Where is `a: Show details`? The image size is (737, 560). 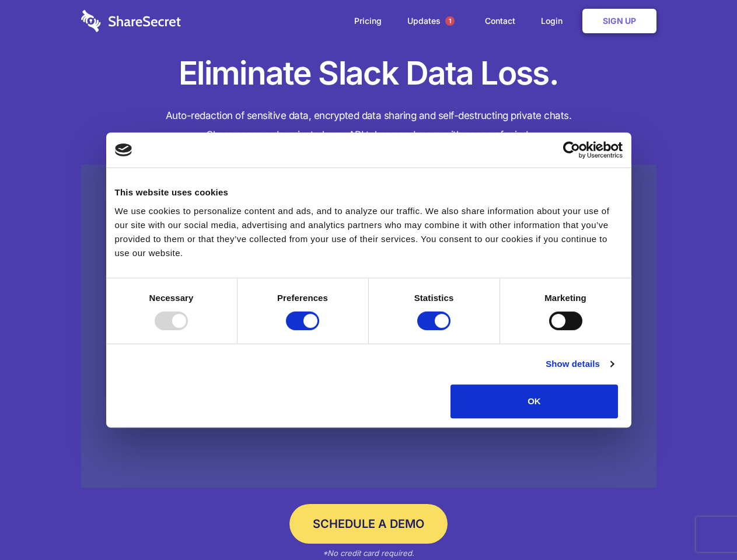
a: Show details is located at coordinates (579, 364).